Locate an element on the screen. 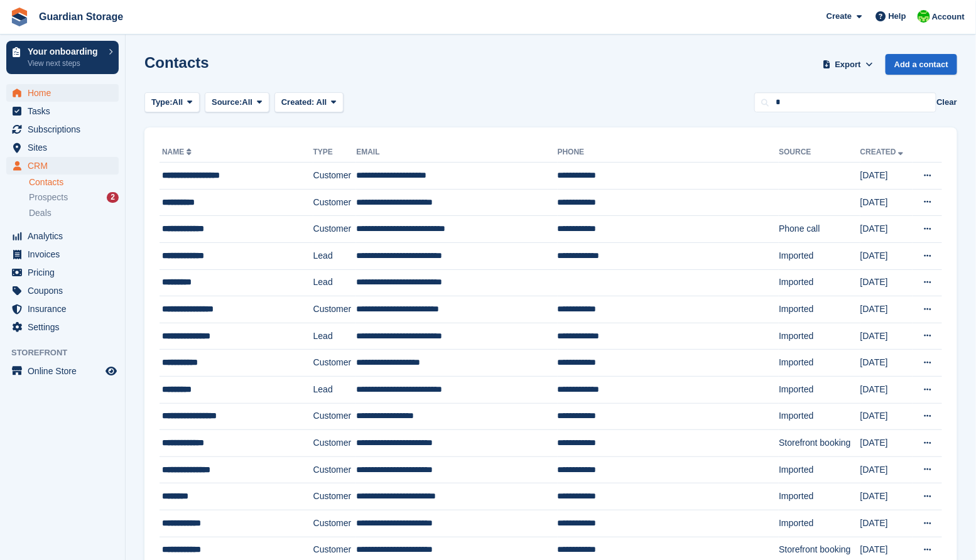 The height and width of the screenshot is (560, 976). a: Add a contact is located at coordinates (921, 64).